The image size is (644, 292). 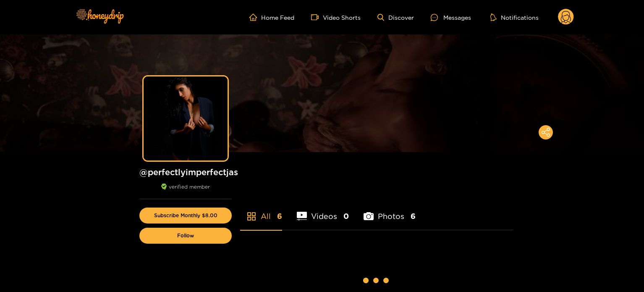 I want to click on a: Home Feed, so click(x=272, y=17).